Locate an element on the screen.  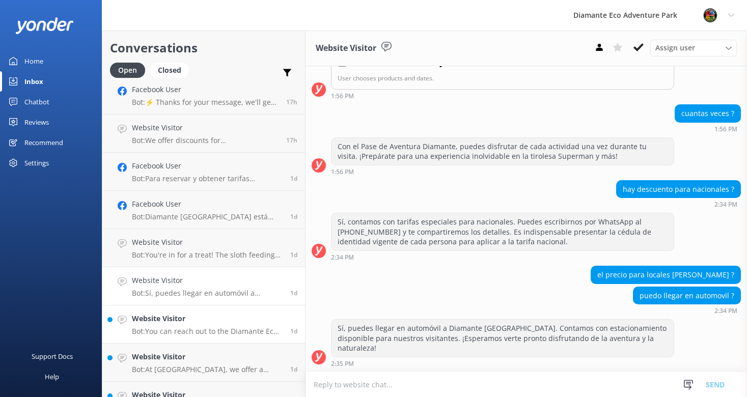
div: Sí, contamos con tarifas especiales para nacionales. Puedes escribirnos por WhatsApp al [PHONE_NU... is located at coordinates (502, 232).